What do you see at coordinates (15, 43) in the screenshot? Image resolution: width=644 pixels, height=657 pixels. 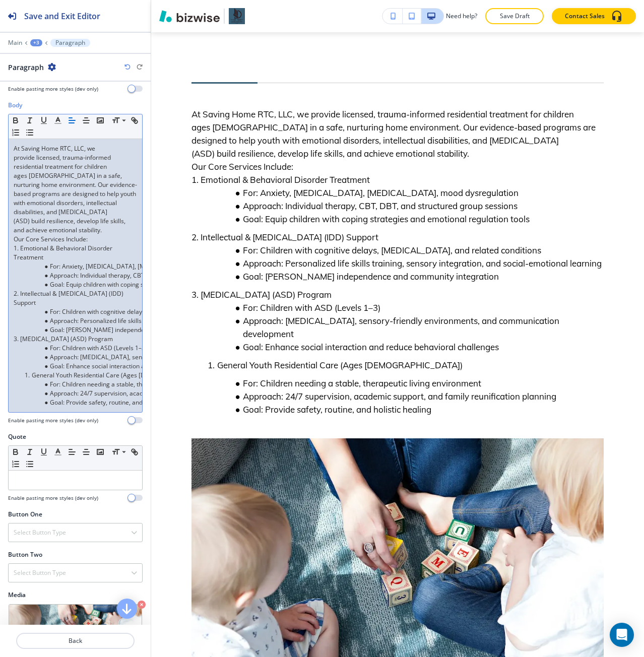 I see `p: Main` at bounding box center [15, 43].